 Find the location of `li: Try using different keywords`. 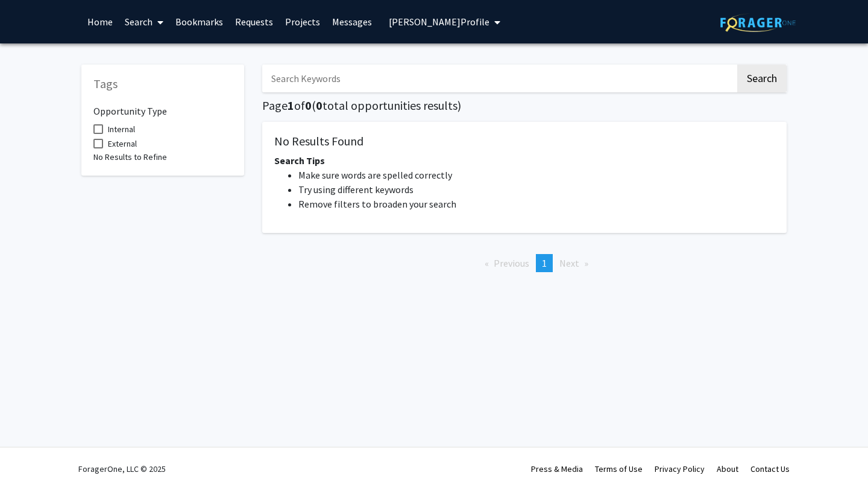

li: Try using different keywords is located at coordinates (536, 189).